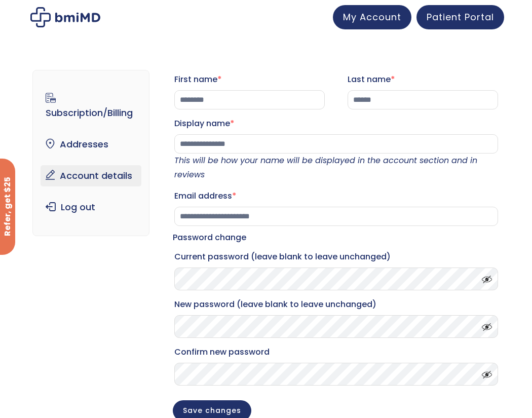 Image resolution: width=532 pixels, height=418 pixels. Describe the element at coordinates (91, 207) in the screenshot. I see `a: Log out` at that location.